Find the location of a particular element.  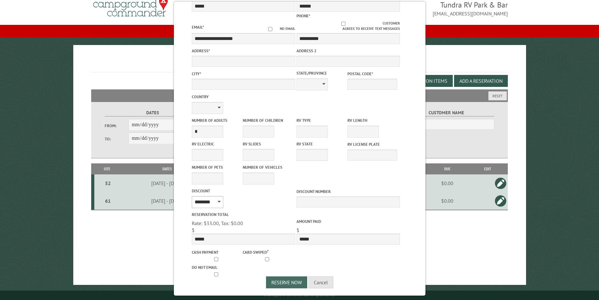

label: RV License Plate is located at coordinates (373, 144).